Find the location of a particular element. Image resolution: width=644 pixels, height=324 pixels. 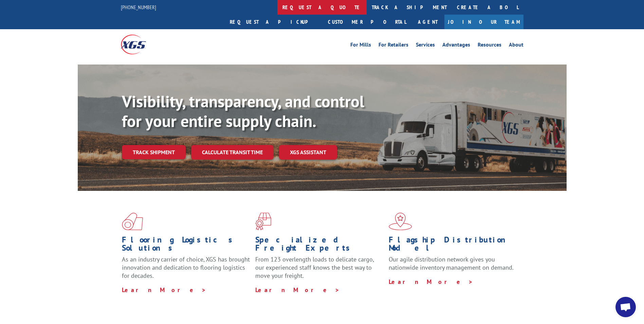

span: As an industry carrier of choice, XGS has brought innovation and dedication to flooring logistics... is located at coordinates (186, 267).